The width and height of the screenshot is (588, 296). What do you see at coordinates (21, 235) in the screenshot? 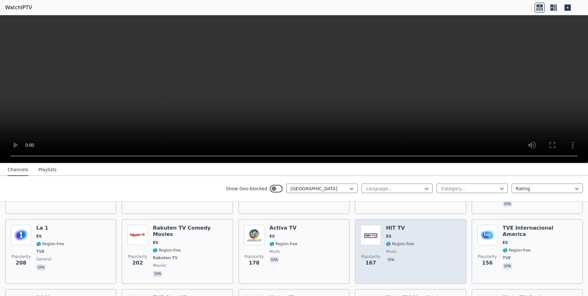
I see `img: La 1` at bounding box center [21, 235].